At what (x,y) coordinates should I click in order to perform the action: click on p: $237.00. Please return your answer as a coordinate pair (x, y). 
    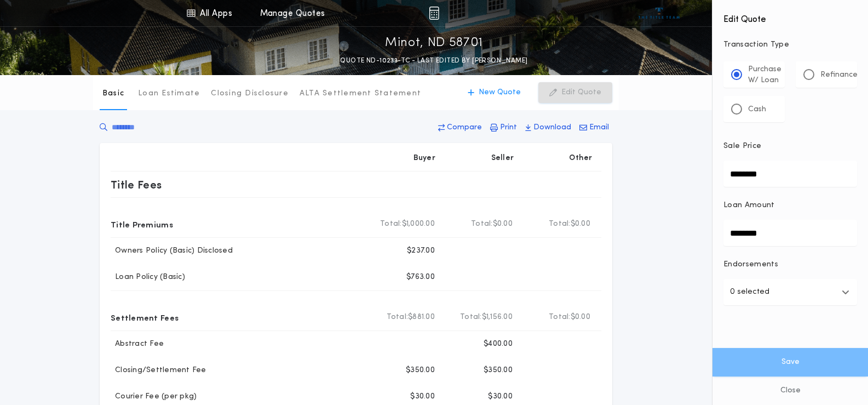
    Looking at the image, I should click on (421, 251).